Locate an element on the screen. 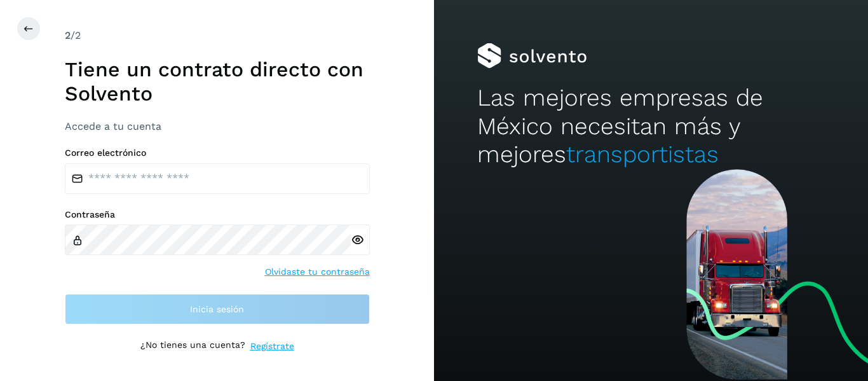  span: transportistas is located at coordinates (643, 154).